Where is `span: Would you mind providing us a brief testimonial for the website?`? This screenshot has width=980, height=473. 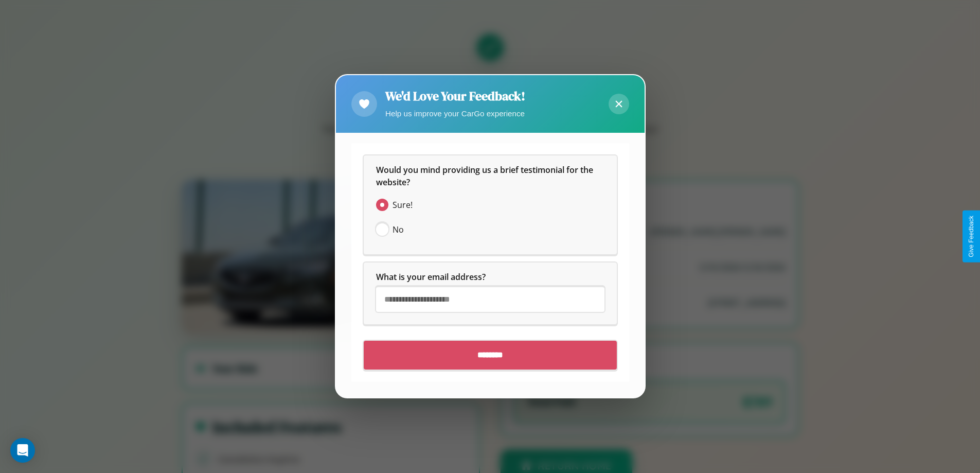
span: Would you mind providing us a brief testimonial for the website? is located at coordinates (485, 176).